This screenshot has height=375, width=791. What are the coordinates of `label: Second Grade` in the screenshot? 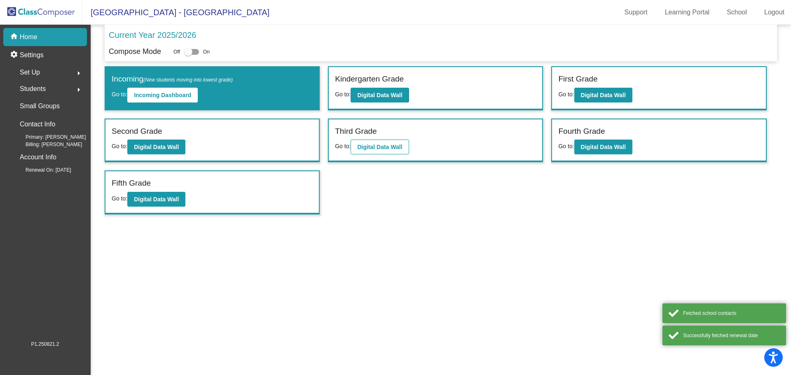 It's located at (137, 131).